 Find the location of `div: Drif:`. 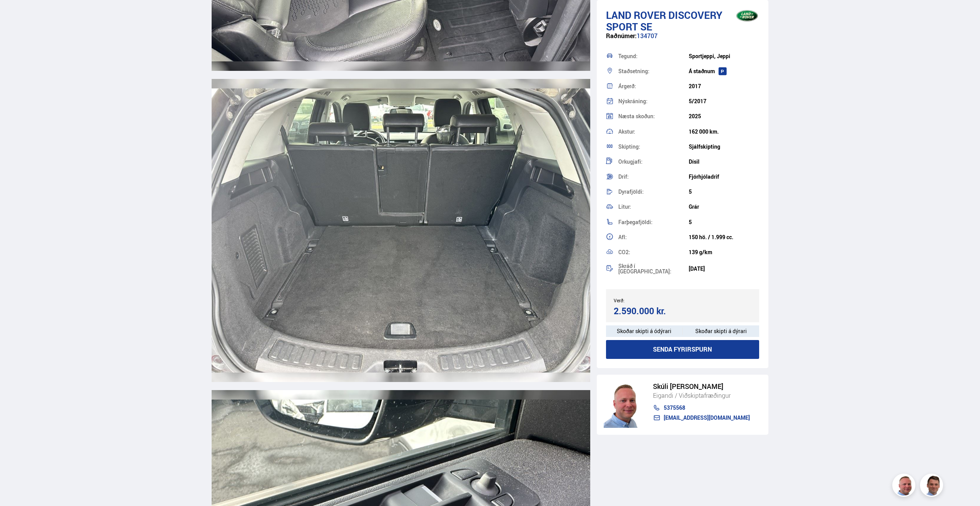

div: Drif: is located at coordinates (654, 177).